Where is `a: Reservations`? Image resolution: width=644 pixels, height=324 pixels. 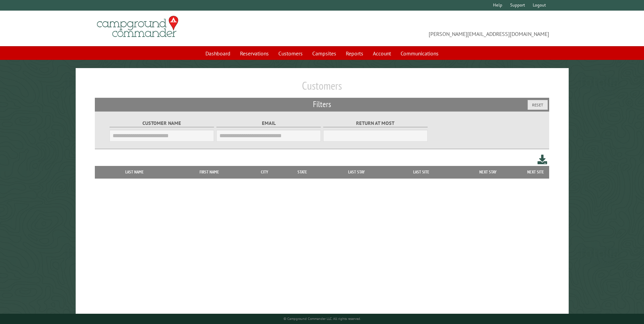
a: Reservations is located at coordinates (255, 53).